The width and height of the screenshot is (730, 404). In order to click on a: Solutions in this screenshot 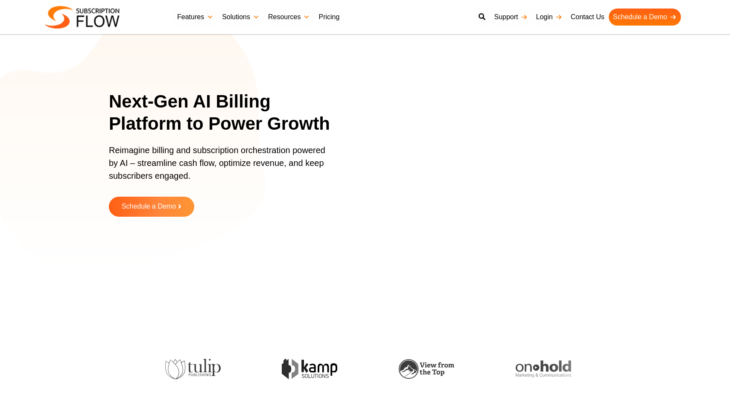, I will do `click(241, 17)`.